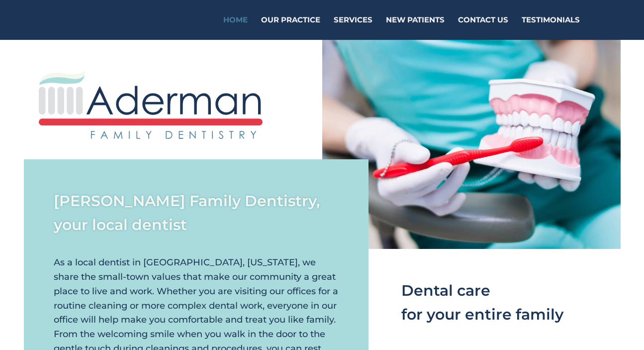 This screenshot has height=350, width=644. Describe the element at coordinates (551, 28) in the screenshot. I see `a: Testimonials` at that location.